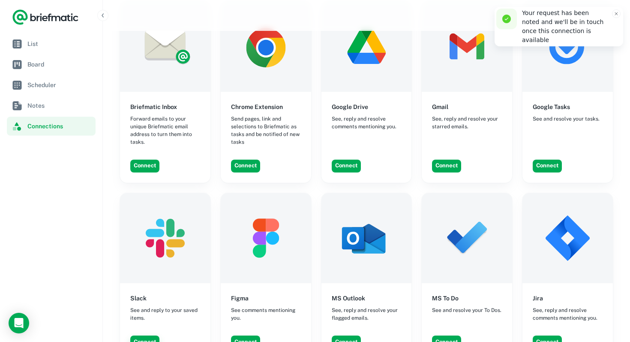 The height and width of the screenshot is (342, 630). I want to click on span: Board, so click(60, 64).